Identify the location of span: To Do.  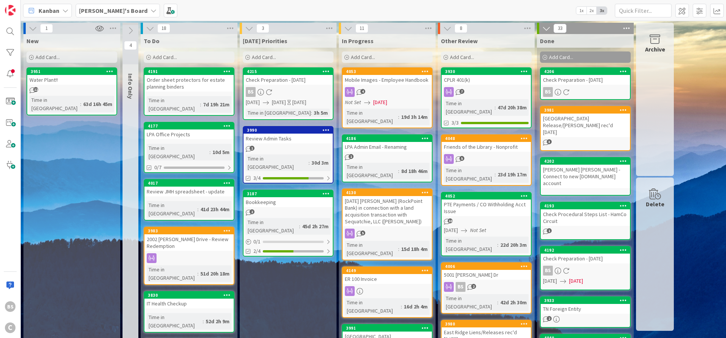
(152, 41).